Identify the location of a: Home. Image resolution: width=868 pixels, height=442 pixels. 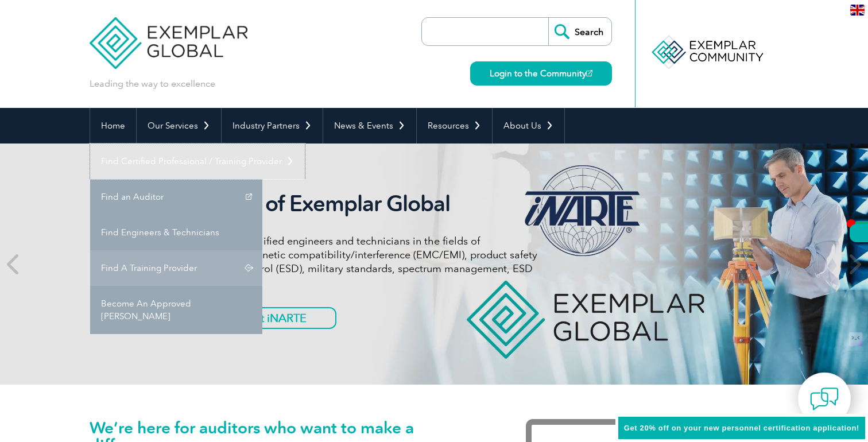
(113, 126).